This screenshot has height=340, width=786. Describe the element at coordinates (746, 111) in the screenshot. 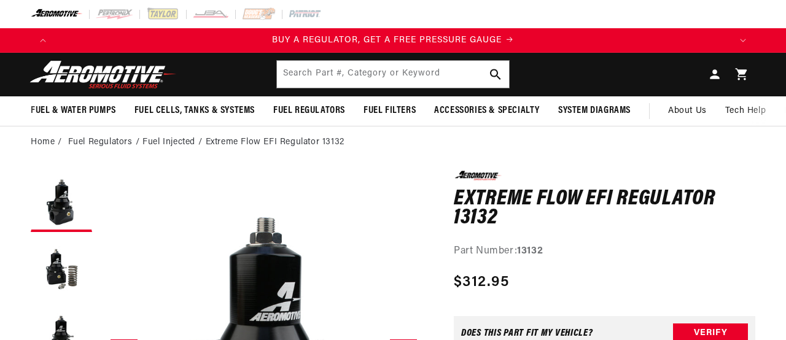

I see `span: Tech Help` at that location.